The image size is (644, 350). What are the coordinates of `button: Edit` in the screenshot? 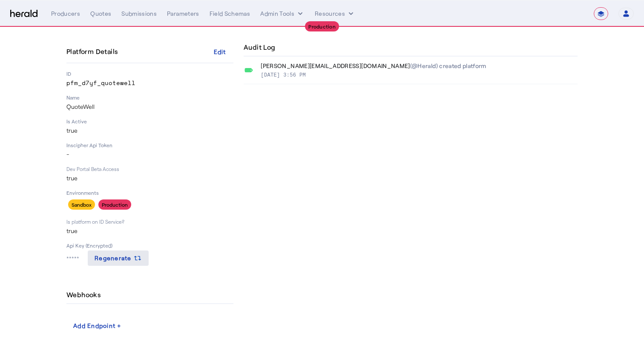 It's located at (220, 51).